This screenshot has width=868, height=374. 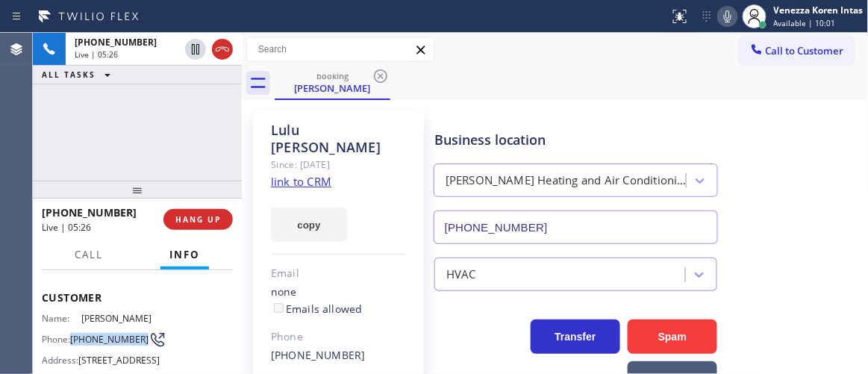 What do you see at coordinates (339, 272) in the screenshot?
I see `div: Email` at bounding box center [339, 272].